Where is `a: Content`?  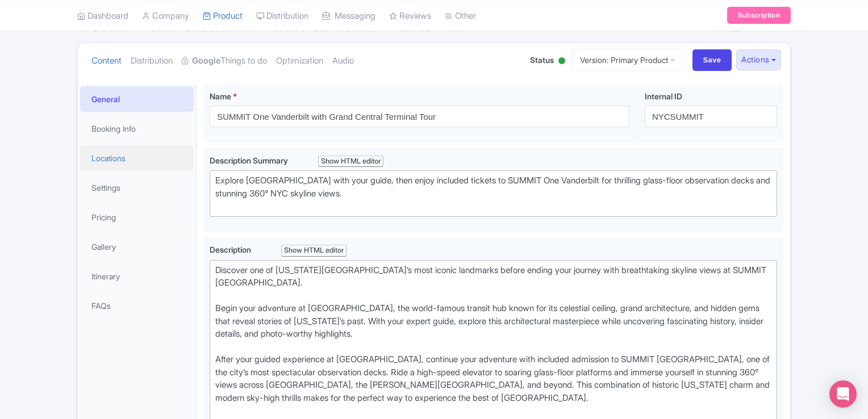 a: Content is located at coordinates (106, 61).